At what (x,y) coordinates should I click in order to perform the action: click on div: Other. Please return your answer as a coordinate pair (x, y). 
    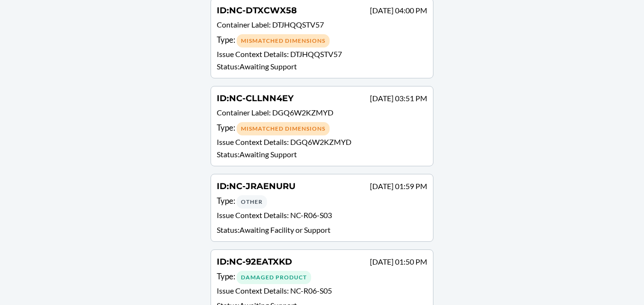
    Looking at the image, I should click on (252, 202).